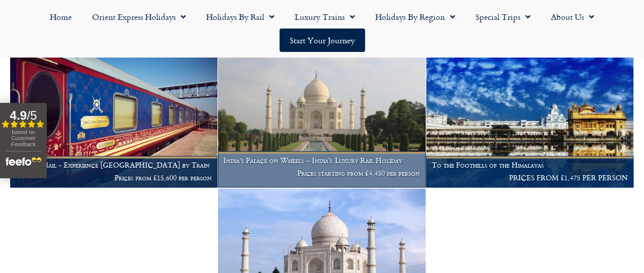 Image resolution: width=644 pixels, height=273 pixels. I want to click on p: PRICES FROM £1,475 PER PERSON, so click(530, 178).